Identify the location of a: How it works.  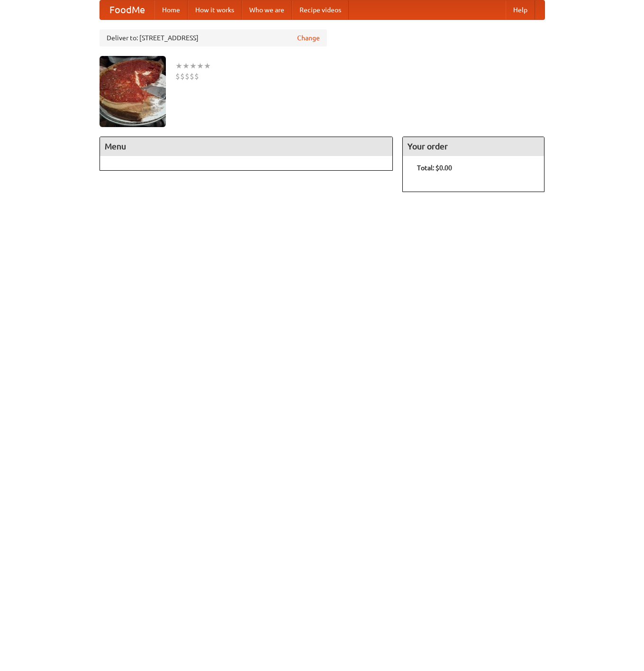
(214, 10).